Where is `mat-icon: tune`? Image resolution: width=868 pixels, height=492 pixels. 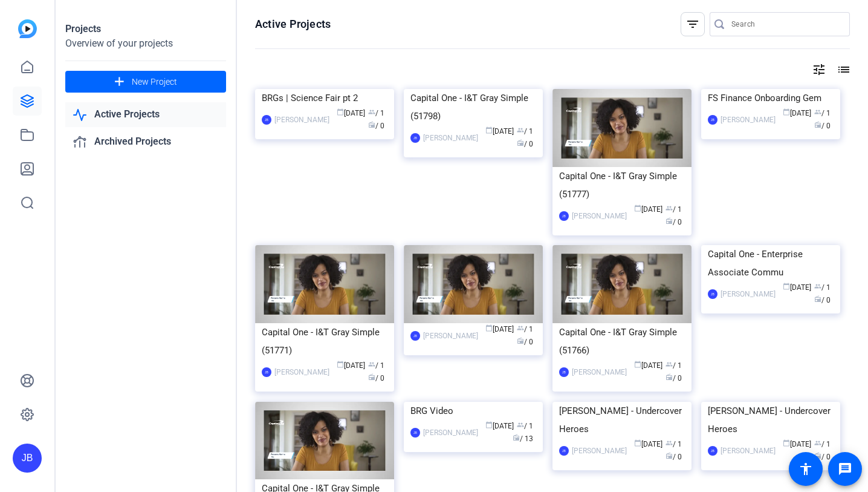
mat-icon: tune is located at coordinates (819, 69).